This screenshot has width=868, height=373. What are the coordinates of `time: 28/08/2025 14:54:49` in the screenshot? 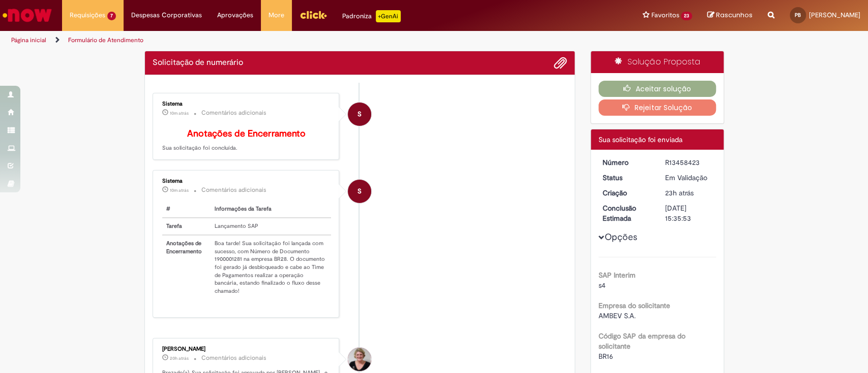 It's located at (679, 193).